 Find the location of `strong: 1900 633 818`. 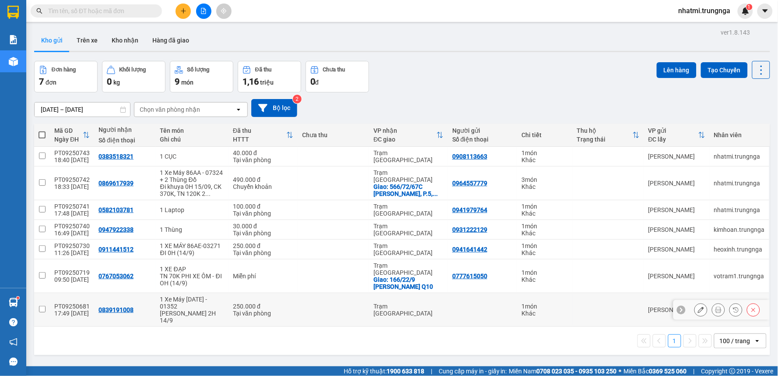

strong: 1900 633 818 is located at coordinates (406, 371).